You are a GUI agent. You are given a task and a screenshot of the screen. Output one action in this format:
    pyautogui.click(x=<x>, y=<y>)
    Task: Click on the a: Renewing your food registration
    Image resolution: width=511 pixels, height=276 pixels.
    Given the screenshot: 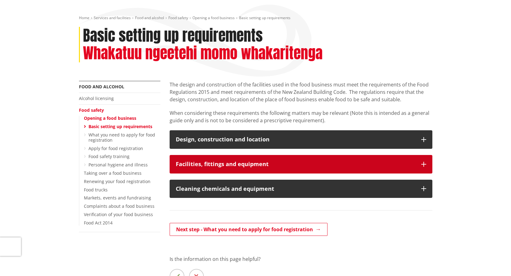 What is the action you would take?
    pyautogui.click(x=117, y=181)
    